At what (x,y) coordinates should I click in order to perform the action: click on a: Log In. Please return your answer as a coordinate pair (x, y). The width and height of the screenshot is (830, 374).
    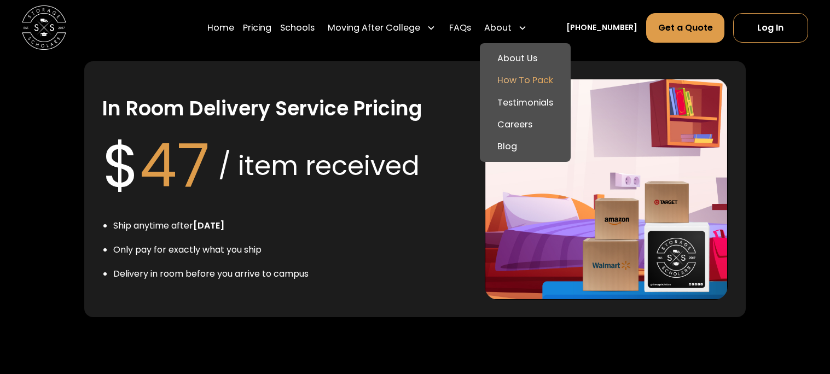
    Looking at the image, I should click on (770, 27).